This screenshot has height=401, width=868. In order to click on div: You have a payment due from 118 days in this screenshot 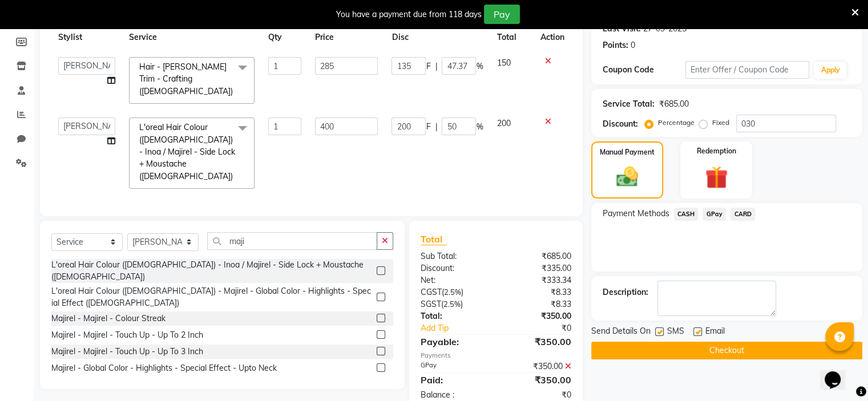, I will do `click(409, 14)`.